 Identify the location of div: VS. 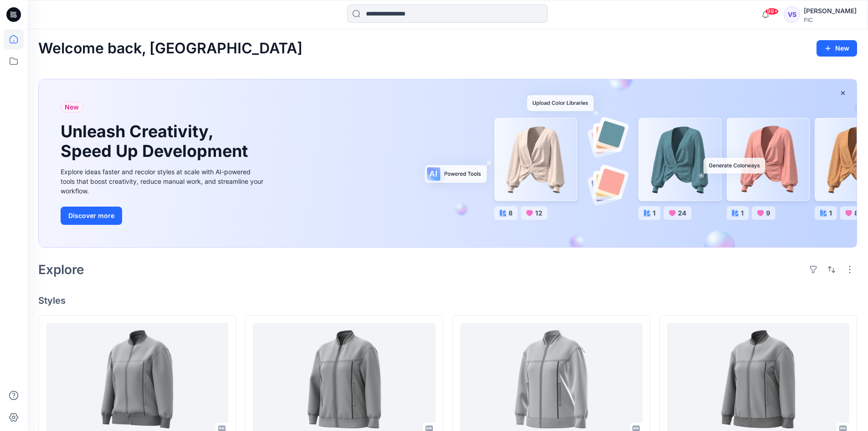
(792, 15).